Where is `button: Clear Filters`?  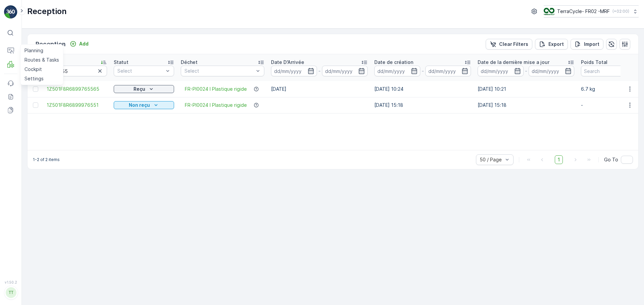 button: Clear Filters is located at coordinates (509, 44).